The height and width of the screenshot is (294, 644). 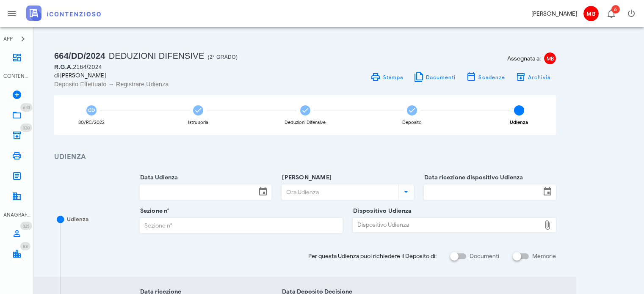 What do you see at coordinates (242, 225) in the screenshot?
I see `input: Sezione n°` at bounding box center [242, 225].